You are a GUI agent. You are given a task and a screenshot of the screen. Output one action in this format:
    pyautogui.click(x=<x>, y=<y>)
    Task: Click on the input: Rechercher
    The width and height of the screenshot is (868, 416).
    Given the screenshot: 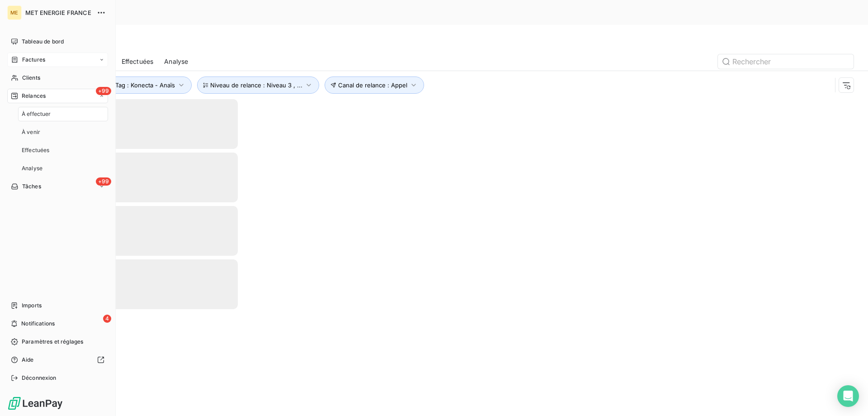 What is the action you would take?
    pyautogui.click(x=786, y=62)
    